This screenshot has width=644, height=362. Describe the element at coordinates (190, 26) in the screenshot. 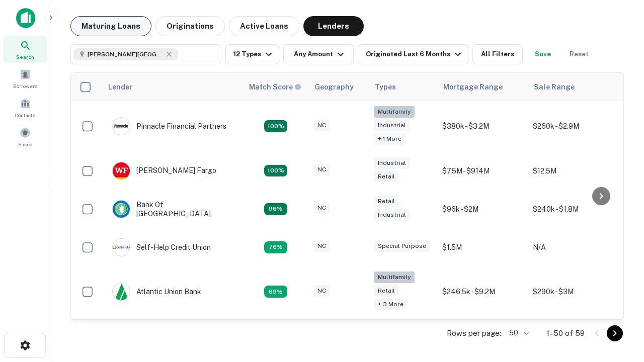

I see `button: Originations` at that location.